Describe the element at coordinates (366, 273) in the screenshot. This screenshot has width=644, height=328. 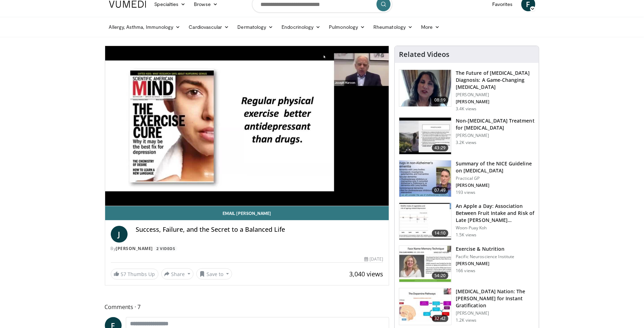
I see `span: 3,040 views` at that location.